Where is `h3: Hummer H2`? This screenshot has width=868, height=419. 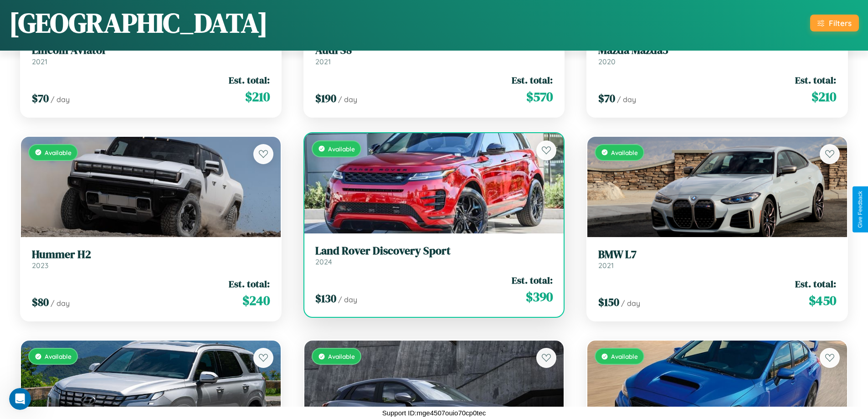 h3: Hummer H2 is located at coordinates (151, 255).